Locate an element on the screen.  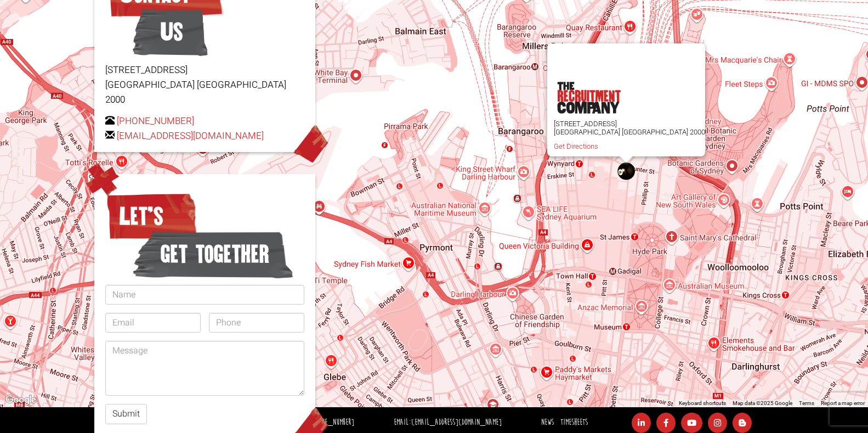
span: get together is located at coordinates (213, 254).